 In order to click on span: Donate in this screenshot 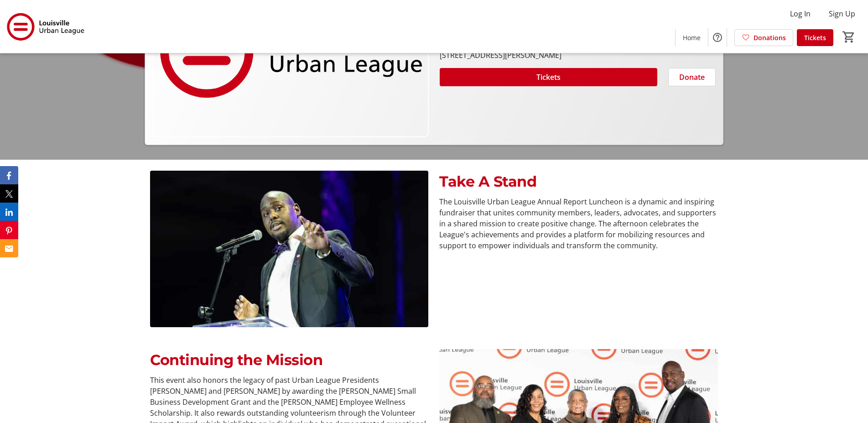, I will do `click(692, 77)`.